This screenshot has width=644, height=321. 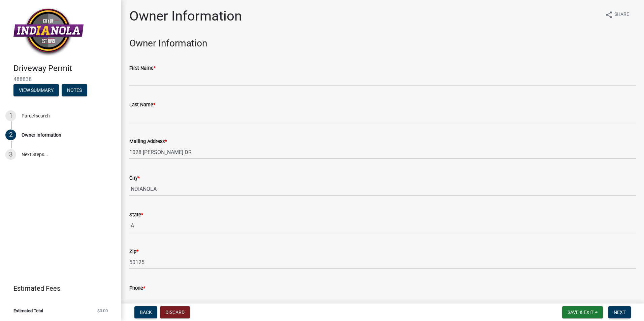 What do you see at coordinates (36, 90) in the screenshot?
I see `wm-modal-confirm: Summary` at bounding box center [36, 90].